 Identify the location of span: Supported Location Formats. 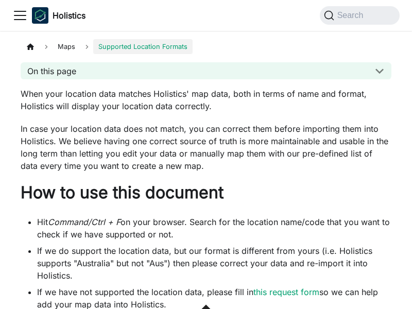
(143, 46).